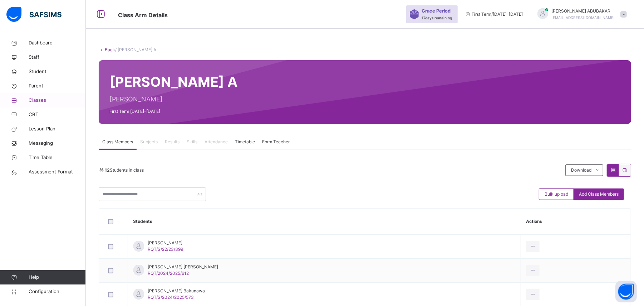  I want to click on span: Subjects, so click(149, 142).